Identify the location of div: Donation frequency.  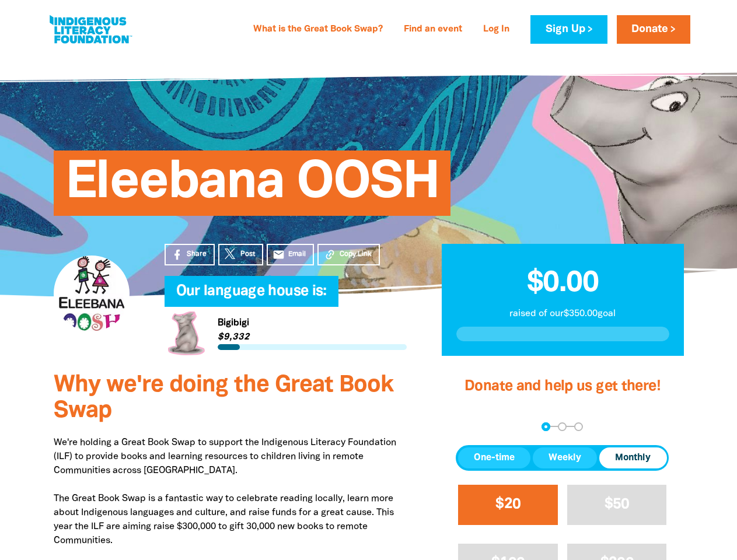
(561, 458).